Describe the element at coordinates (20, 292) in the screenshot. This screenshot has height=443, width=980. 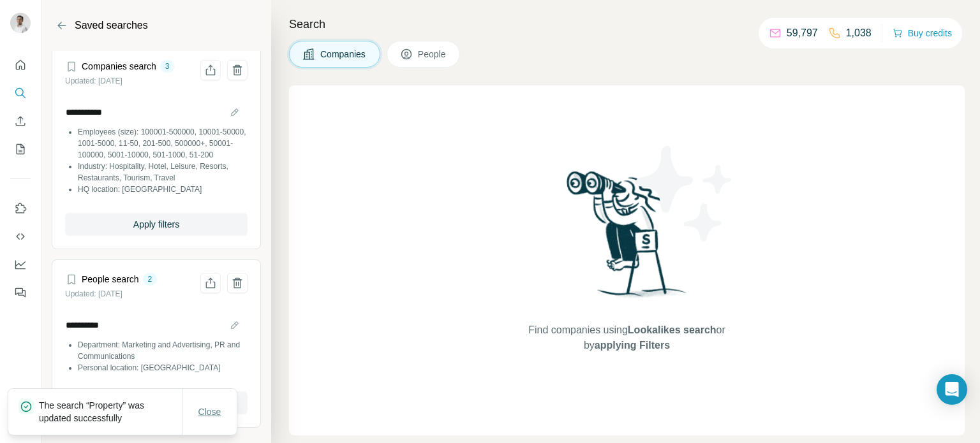
I see `button: Feedback` at that location.